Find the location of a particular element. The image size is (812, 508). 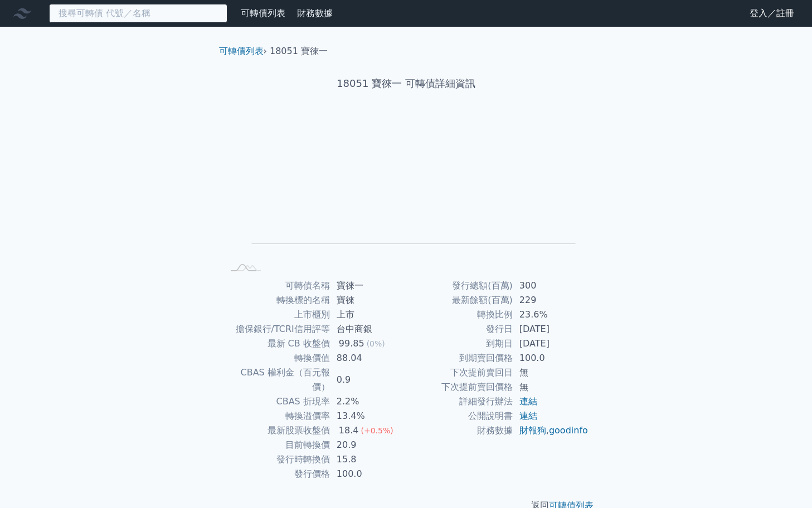

div: 99.85 is located at coordinates (352, 344).